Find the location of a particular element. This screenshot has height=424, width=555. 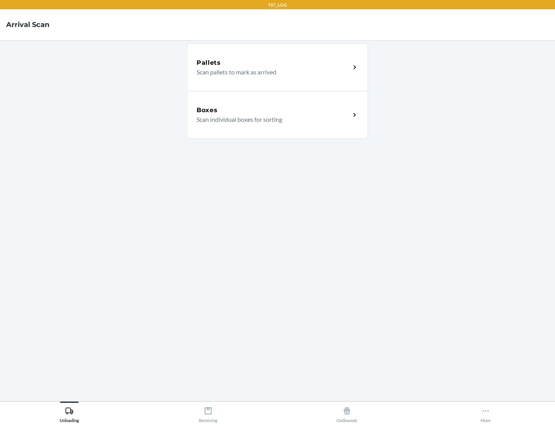

p: TST_LOG is located at coordinates (277, 5).